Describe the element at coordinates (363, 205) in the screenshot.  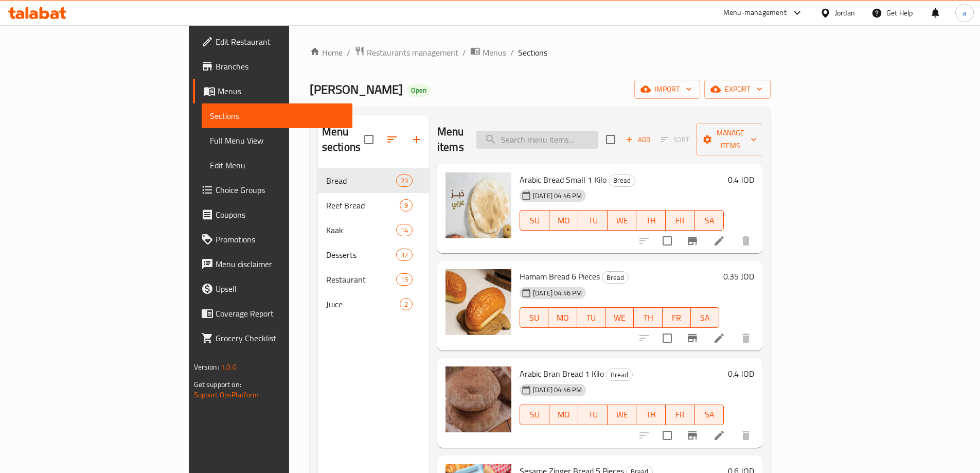
I see `div: Reef Bread` at that location.